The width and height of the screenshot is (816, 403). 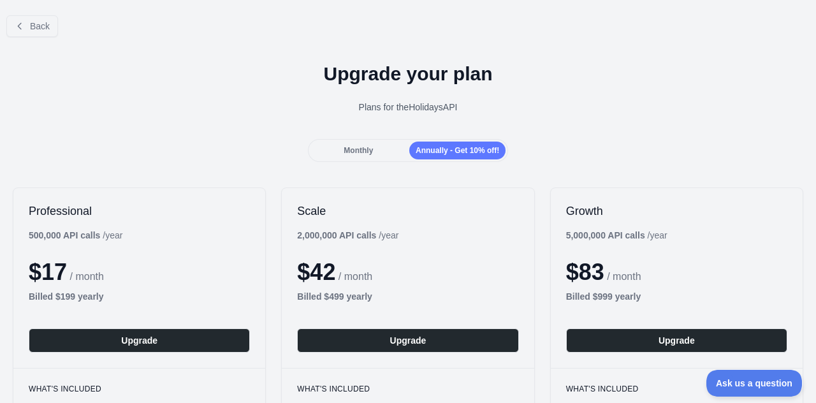 What do you see at coordinates (316, 272) in the screenshot?
I see `span: $ 42` at bounding box center [316, 272].